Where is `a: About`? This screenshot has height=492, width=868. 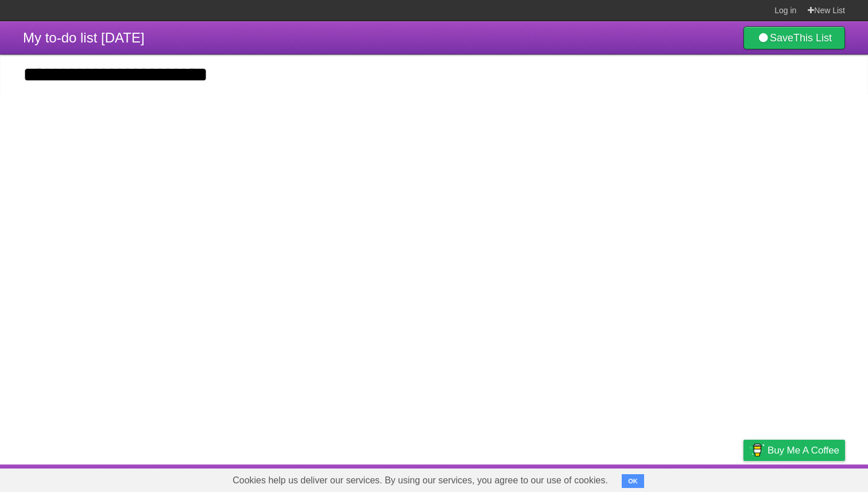 a: About is located at coordinates (603, 478).